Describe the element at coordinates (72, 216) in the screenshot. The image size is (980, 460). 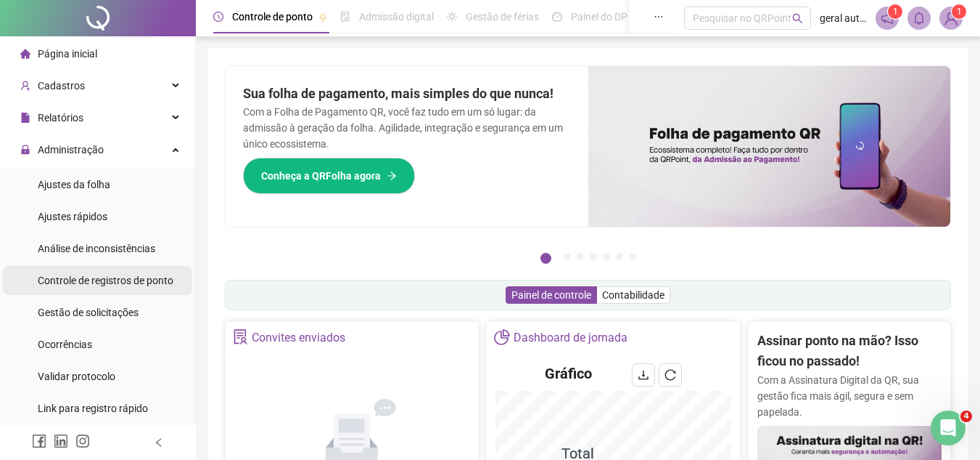
I see `span: Ajustes rápidos` at that location.